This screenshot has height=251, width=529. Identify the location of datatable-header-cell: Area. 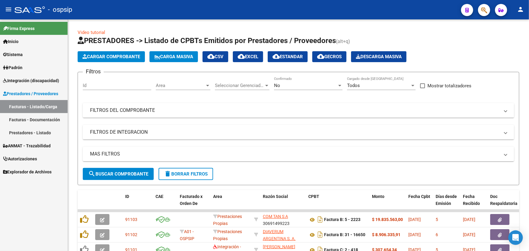
(231, 204).